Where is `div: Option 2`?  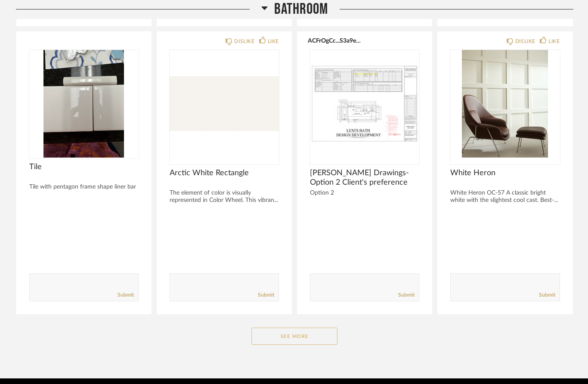
div: Option 2 is located at coordinates (365, 193).